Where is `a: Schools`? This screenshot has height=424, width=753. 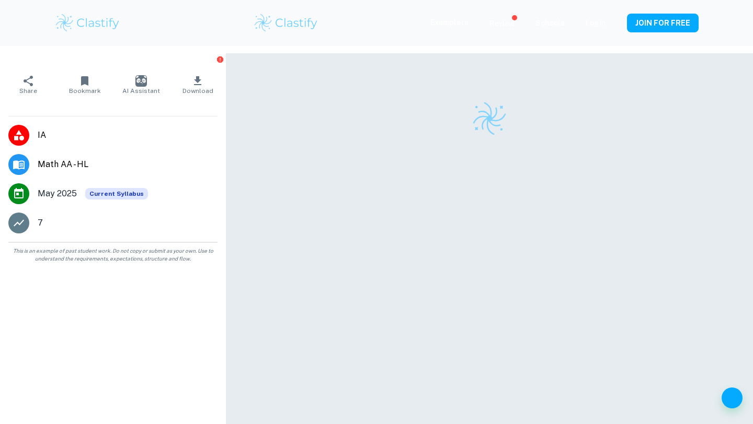
a: Schools is located at coordinates (550, 23).